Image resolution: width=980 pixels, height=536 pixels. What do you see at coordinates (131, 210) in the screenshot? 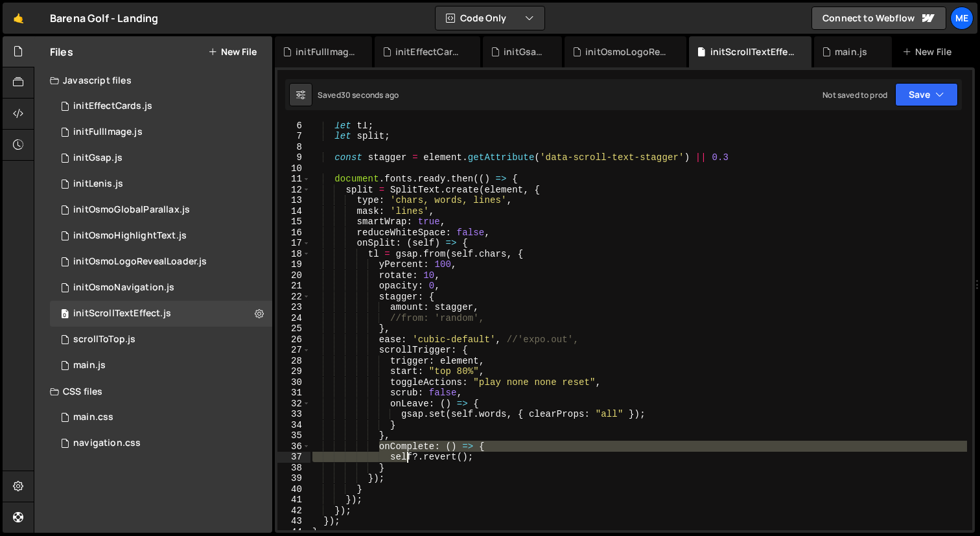
I see `div: initOsmoGlobalParallax.js` at bounding box center [131, 210].